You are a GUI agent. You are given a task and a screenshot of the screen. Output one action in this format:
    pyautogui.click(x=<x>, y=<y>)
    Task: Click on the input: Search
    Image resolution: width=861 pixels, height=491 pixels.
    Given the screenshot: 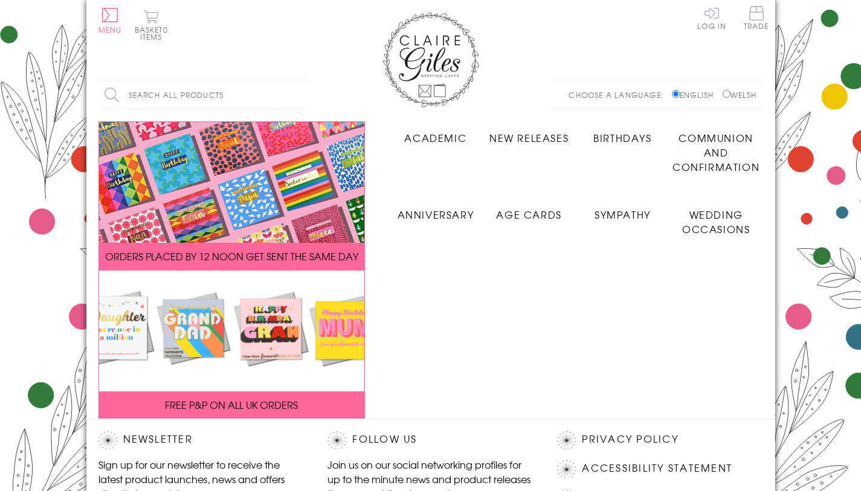 What is the action you would take?
    pyautogui.click(x=304, y=95)
    